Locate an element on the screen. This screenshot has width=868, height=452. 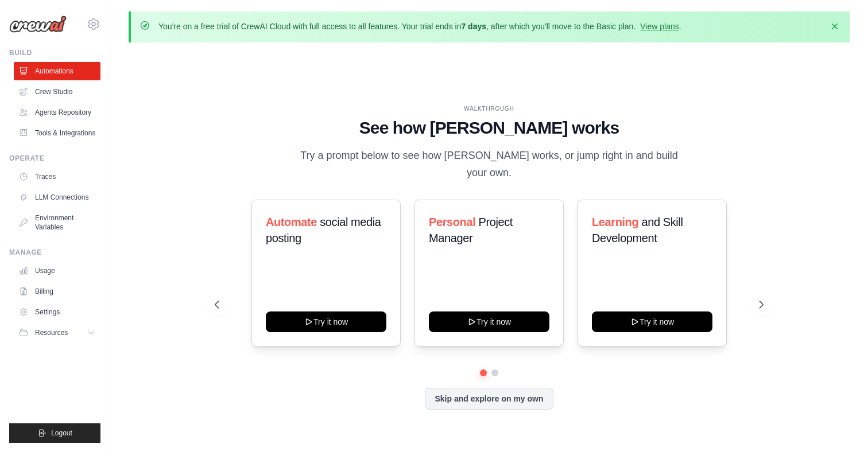
a: Tools & Integrations is located at coordinates (57, 133).